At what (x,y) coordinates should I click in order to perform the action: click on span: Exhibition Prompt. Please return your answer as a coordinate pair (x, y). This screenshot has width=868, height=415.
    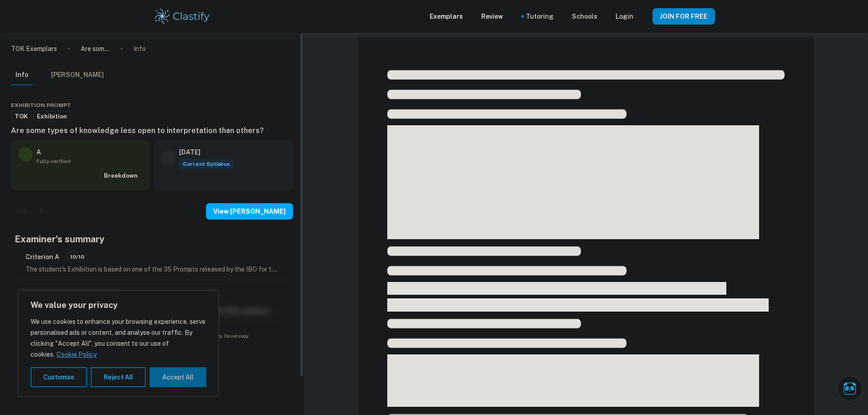
    Looking at the image, I should click on (41, 105).